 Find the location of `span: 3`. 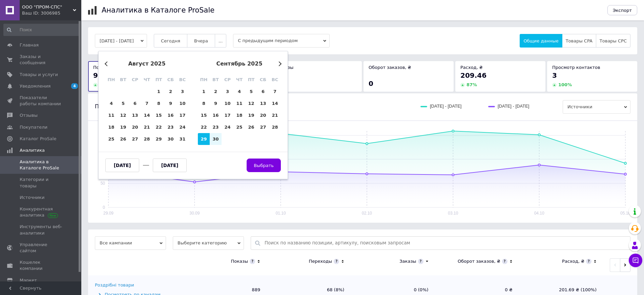

span: 3 is located at coordinates (555, 75).